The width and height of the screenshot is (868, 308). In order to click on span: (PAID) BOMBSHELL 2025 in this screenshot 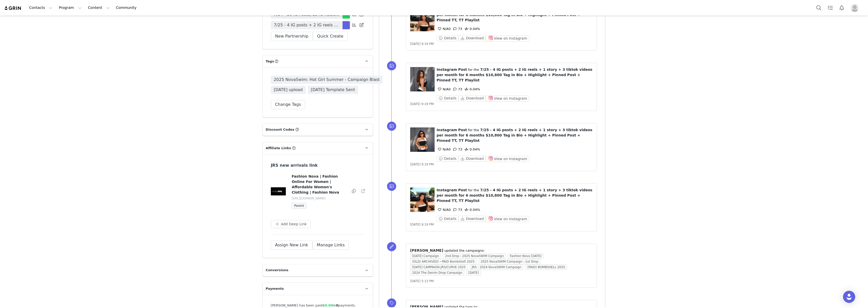, I will do `click(546, 268)`.